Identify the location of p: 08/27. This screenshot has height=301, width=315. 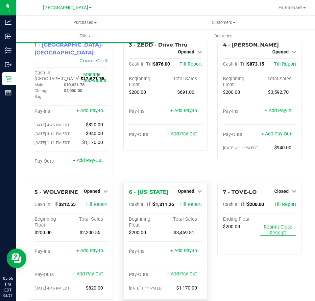
(8, 296).